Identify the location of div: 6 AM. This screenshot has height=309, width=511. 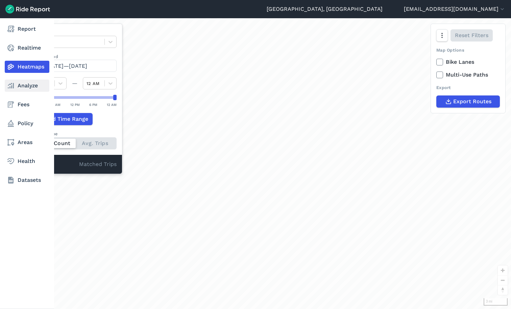
(56, 105).